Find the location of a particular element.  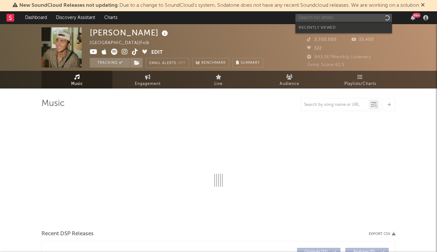

span: 3,700,000 is located at coordinates (322, 40).